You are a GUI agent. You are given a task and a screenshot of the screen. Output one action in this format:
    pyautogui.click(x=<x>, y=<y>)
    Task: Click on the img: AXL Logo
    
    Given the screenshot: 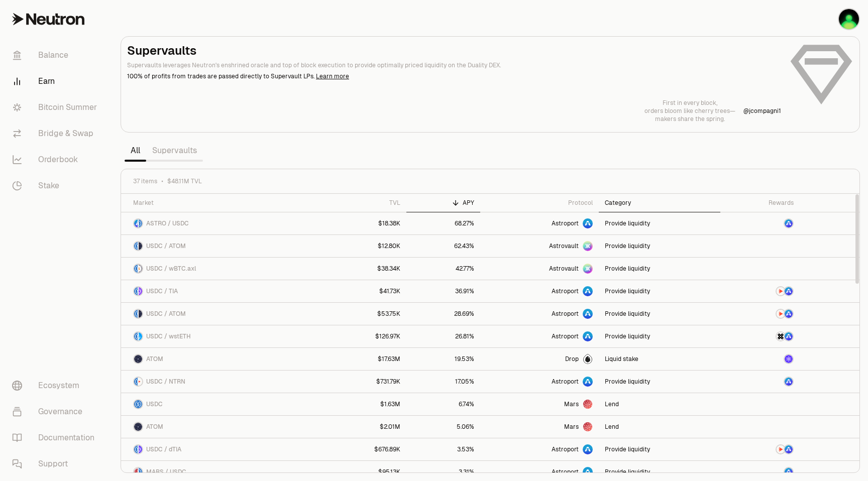 What is the action you would take?
    pyautogui.click(x=781, y=337)
    